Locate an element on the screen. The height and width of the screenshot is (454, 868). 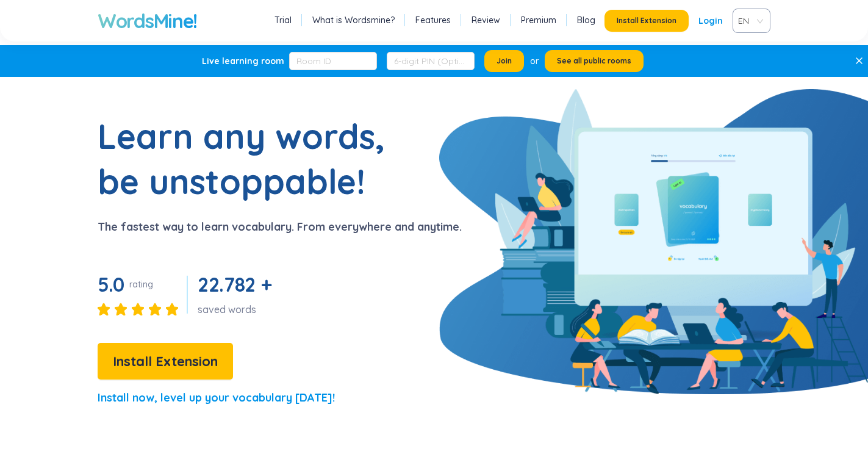
a: Features is located at coordinates (433, 21).